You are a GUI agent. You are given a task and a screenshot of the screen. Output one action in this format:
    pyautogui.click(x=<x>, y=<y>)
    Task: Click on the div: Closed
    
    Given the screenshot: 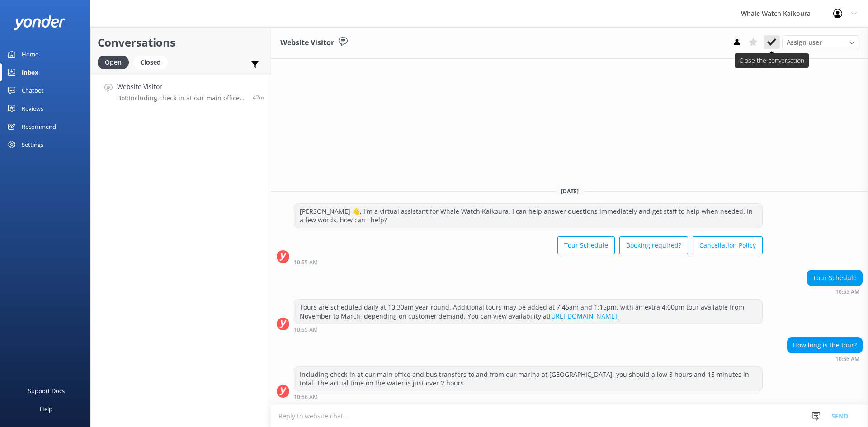 What is the action you would take?
    pyautogui.click(x=151, y=63)
    